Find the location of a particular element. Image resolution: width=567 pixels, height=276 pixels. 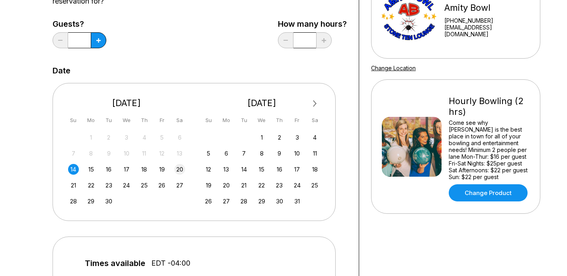

div: Choose Thursday, September 18th, 2025 is located at coordinates (144, 169).